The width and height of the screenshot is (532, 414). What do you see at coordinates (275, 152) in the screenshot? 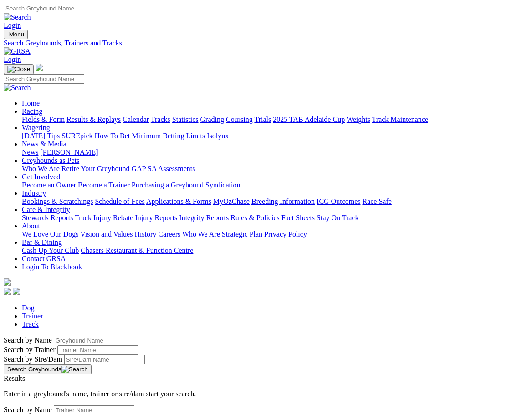
I see `div: News & Media` at bounding box center [275, 152].